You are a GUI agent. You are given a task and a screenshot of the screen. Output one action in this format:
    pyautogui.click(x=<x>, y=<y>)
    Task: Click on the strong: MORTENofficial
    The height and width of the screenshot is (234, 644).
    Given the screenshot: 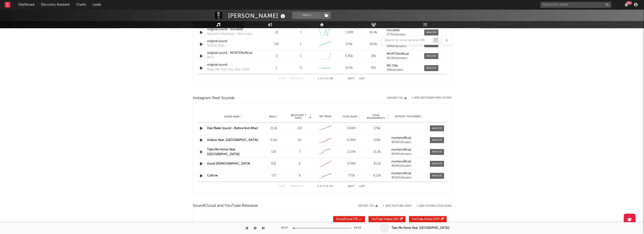 What is the action you would take?
    pyautogui.click(x=398, y=54)
    